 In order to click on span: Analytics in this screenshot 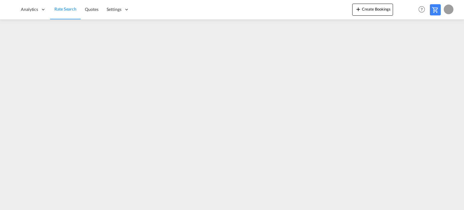, I will do `click(29, 9)`.